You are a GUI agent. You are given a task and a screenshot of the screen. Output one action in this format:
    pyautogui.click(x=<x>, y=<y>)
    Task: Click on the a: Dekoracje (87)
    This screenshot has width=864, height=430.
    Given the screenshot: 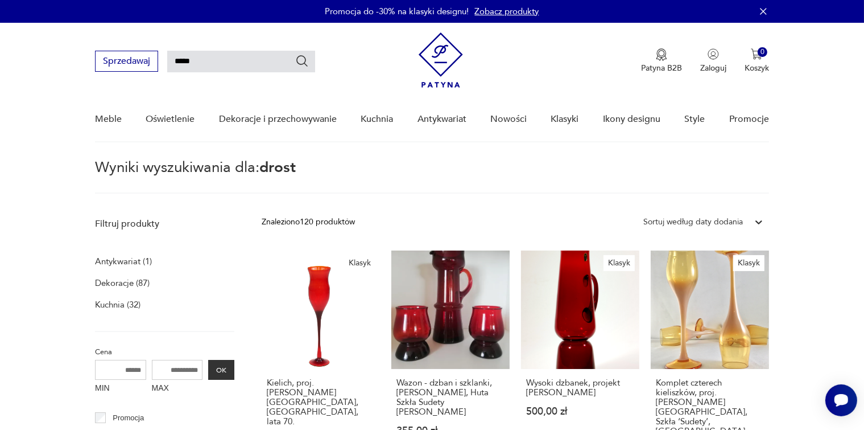 What is the action you would take?
    pyautogui.click(x=122, y=283)
    